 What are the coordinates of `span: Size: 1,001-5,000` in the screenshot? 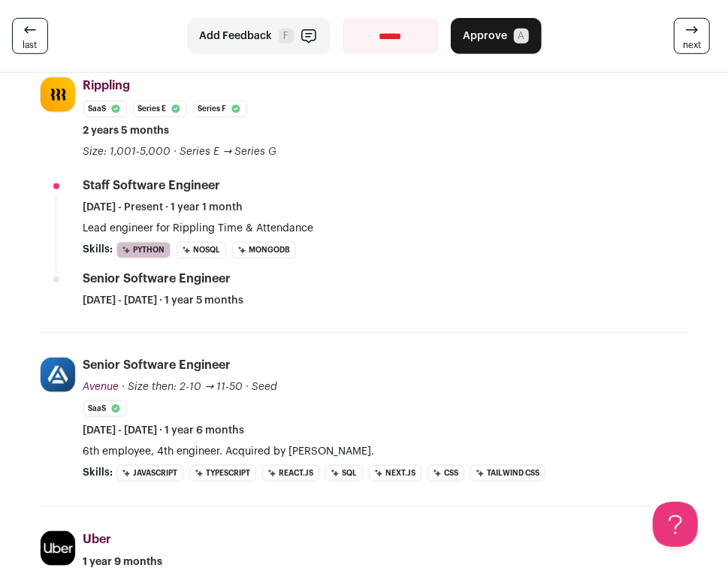 It's located at (127, 152).